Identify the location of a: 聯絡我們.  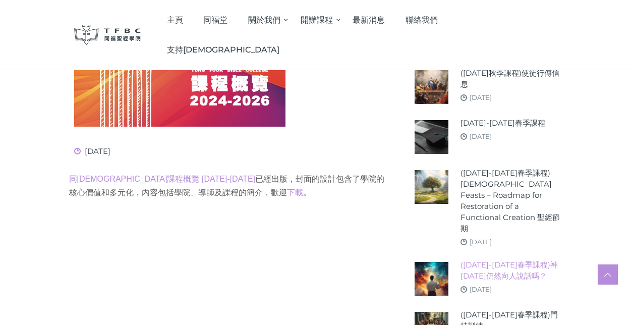
(421, 20).